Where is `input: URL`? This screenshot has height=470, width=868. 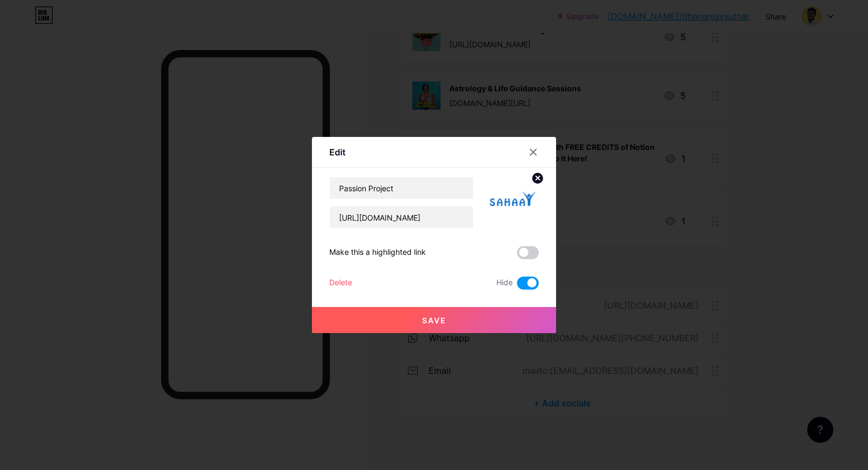
input: URL is located at coordinates (402, 217).